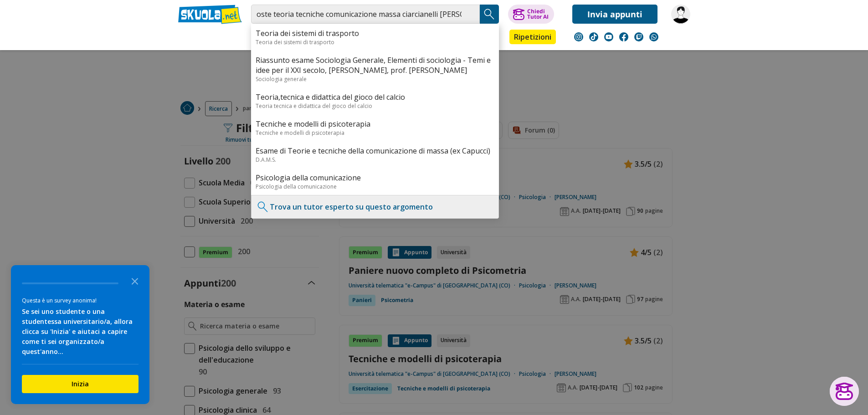 The width and height of the screenshot is (868, 415). What do you see at coordinates (80, 332) in the screenshot?
I see `div: Se sei uno studente o una studentessa universitario/a, allora clicca su 'Inizia' e aiutaci a capi...` at bounding box center [80, 332].